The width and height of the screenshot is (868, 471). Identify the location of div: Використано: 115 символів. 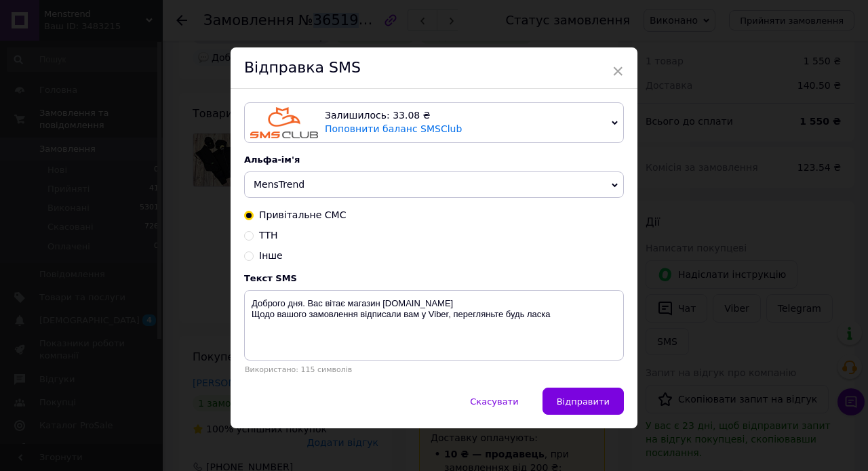
(434, 370).